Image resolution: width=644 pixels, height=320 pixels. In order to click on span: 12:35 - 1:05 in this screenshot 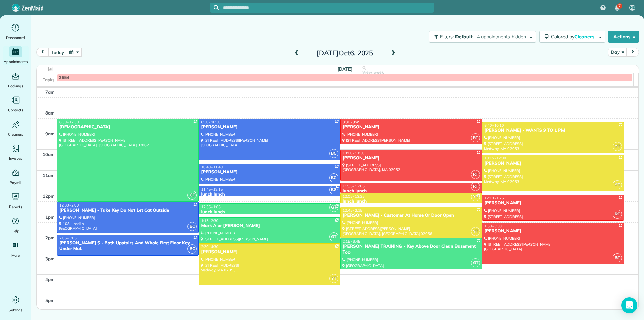, I will do `click(210, 207)`.